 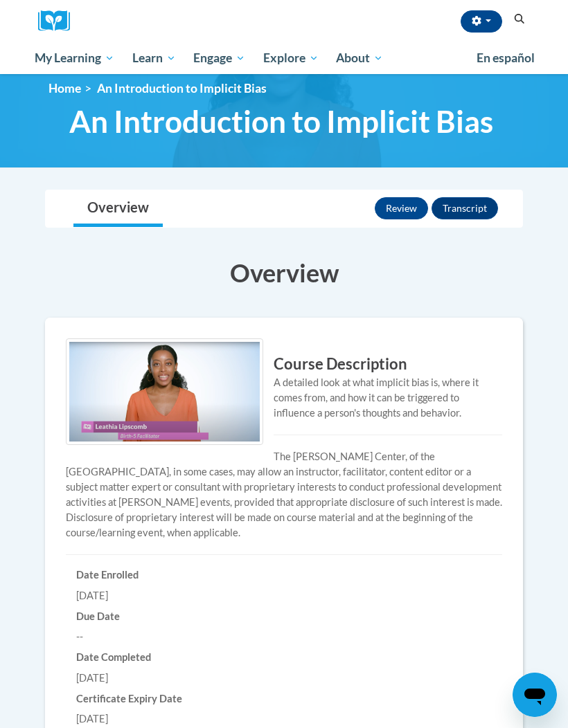 I want to click on a: Overview, so click(x=117, y=208).